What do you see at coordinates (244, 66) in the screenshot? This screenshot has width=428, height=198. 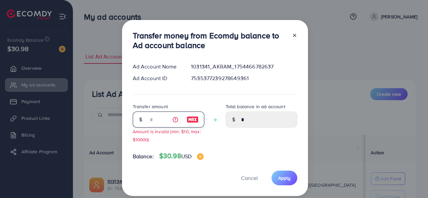 I see `div: 1031341_AKRAM_1754466782637` at bounding box center [244, 66].